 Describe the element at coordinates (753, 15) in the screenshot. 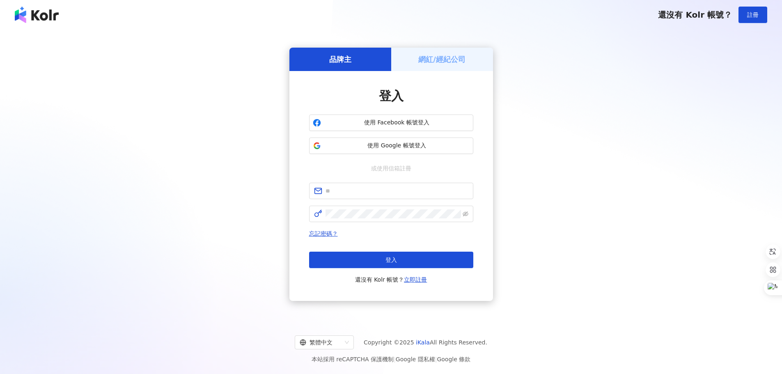

I see `button: 註冊` at that location.